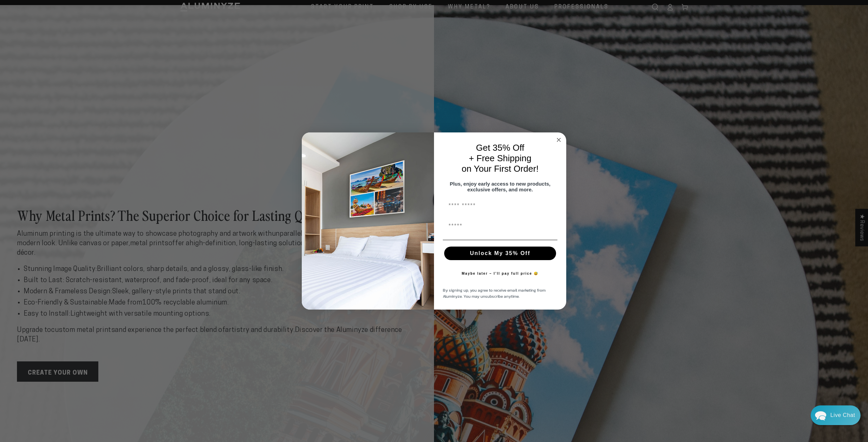  I want to click on div: Chat widget toggle, so click(835, 415).